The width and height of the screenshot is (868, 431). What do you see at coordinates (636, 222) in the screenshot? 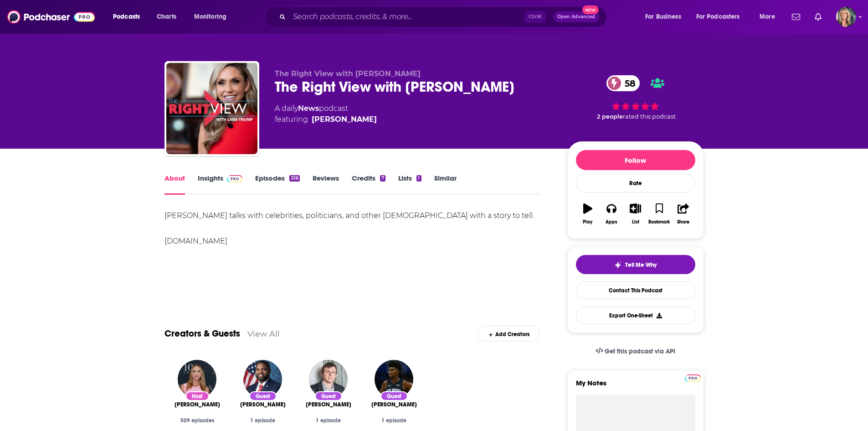
I see `div: List` at bounding box center [636, 222].